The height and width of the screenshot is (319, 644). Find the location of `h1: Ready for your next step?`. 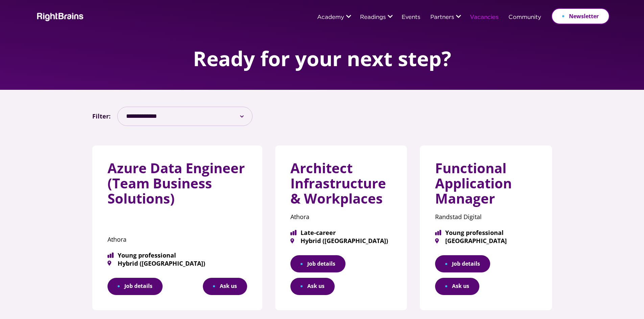

h1: Ready for your next step? is located at coordinates (322, 58).